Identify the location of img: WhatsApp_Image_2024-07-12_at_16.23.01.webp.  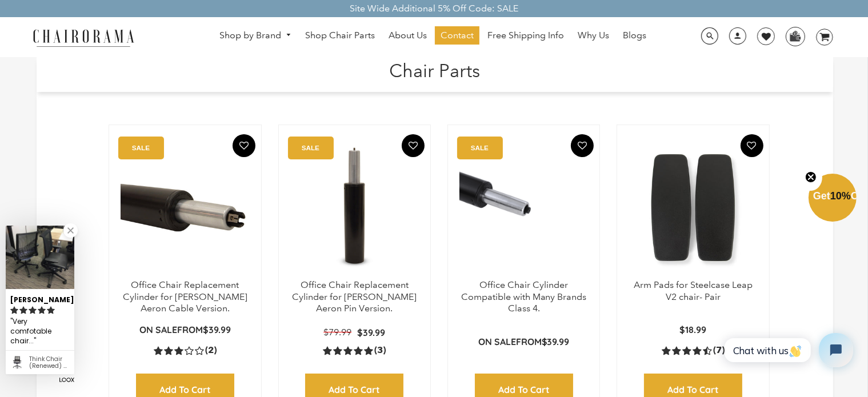
(795, 36).